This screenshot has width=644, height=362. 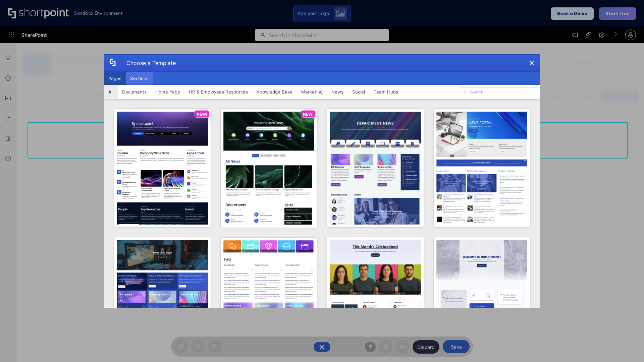 I want to click on button: Marketing, so click(x=312, y=92).